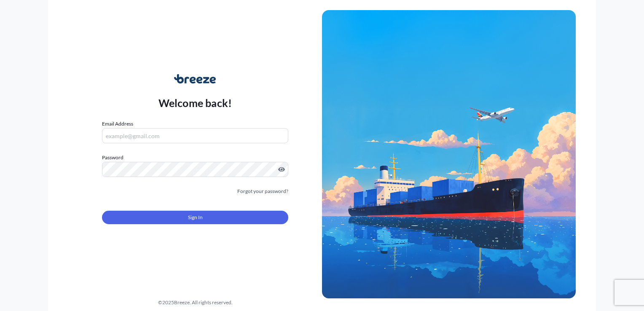 The width and height of the screenshot is (644, 311). I want to click on span: Sign In, so click(195, 218).